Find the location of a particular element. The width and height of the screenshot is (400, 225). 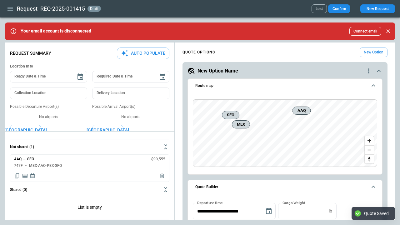

h4: QUOTE OPTIONS is located at coordinates (199, 52).